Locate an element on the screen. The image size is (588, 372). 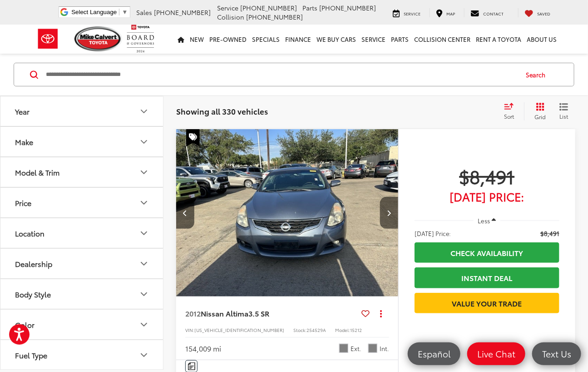
button: Select sort value is located at coordinates (512, 112).